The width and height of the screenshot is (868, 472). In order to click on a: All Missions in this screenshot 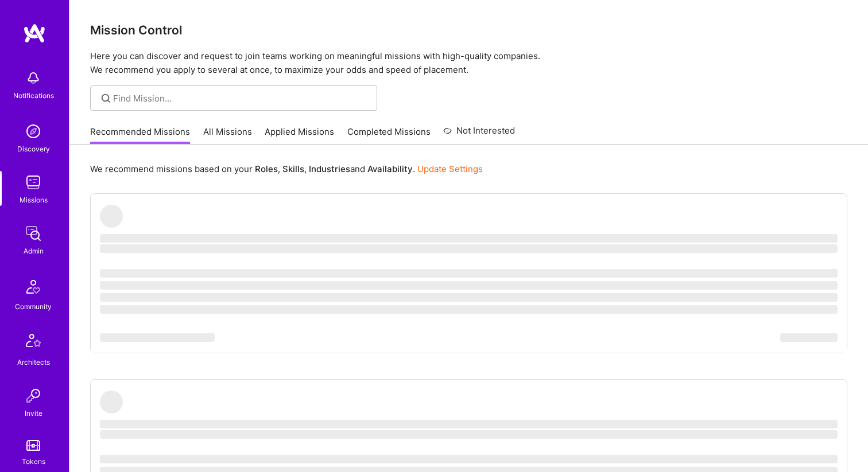, I will do `click(227, 135)`.